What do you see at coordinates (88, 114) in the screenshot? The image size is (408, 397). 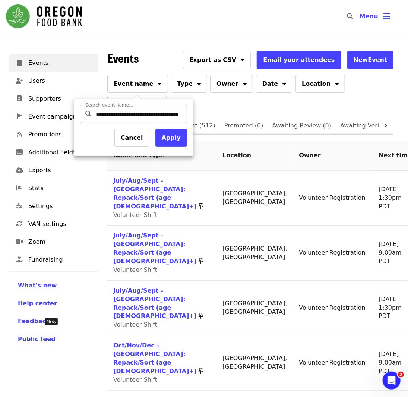 I see `i: search icon` at bounding box center [88, 114].